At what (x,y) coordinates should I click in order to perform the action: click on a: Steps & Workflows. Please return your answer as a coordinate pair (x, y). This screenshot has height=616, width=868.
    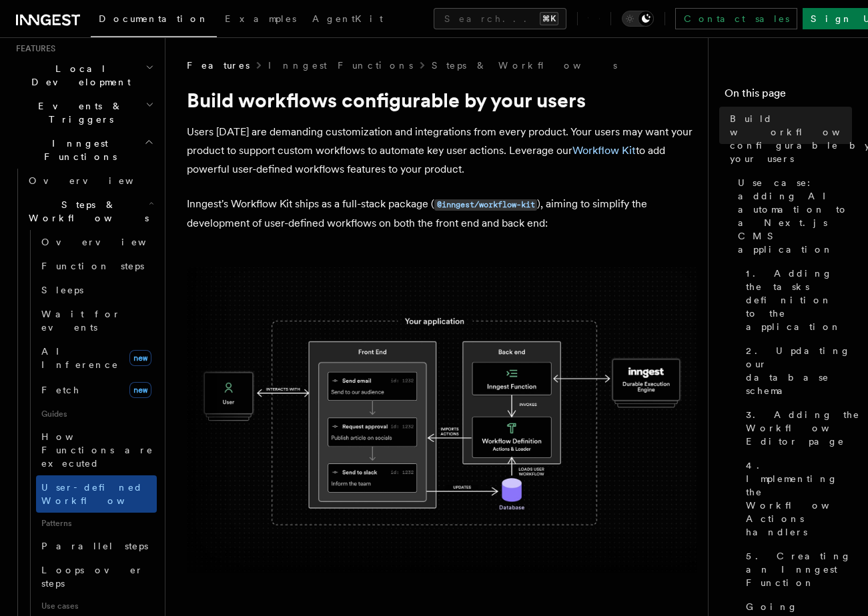
    Looking at the image, I should click on (524, 65).